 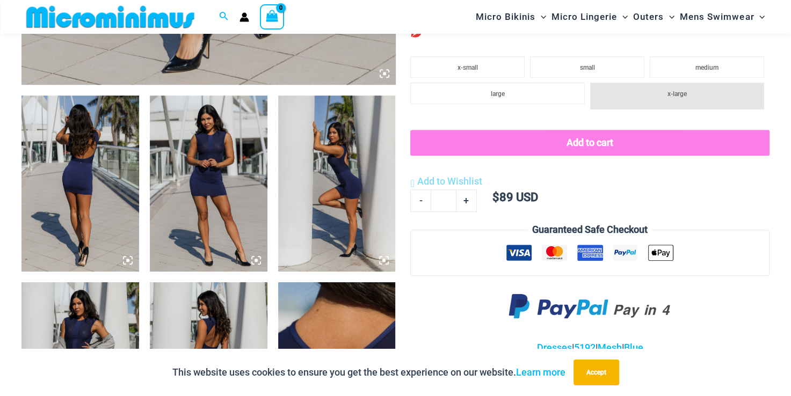 What do you see at coordinates (515, 197) in the screenshot?
I see `bdi: 89 USD` at bounding box center [515, 197].